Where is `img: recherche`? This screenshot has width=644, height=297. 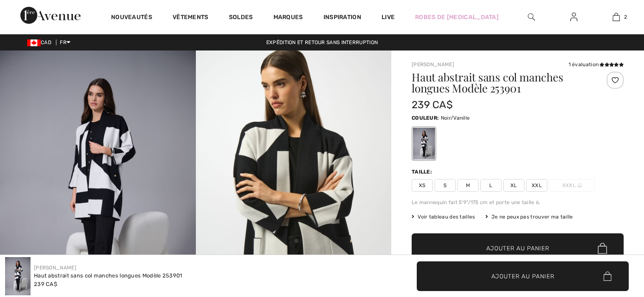 img: recherche is located at coordinates (531, 17).